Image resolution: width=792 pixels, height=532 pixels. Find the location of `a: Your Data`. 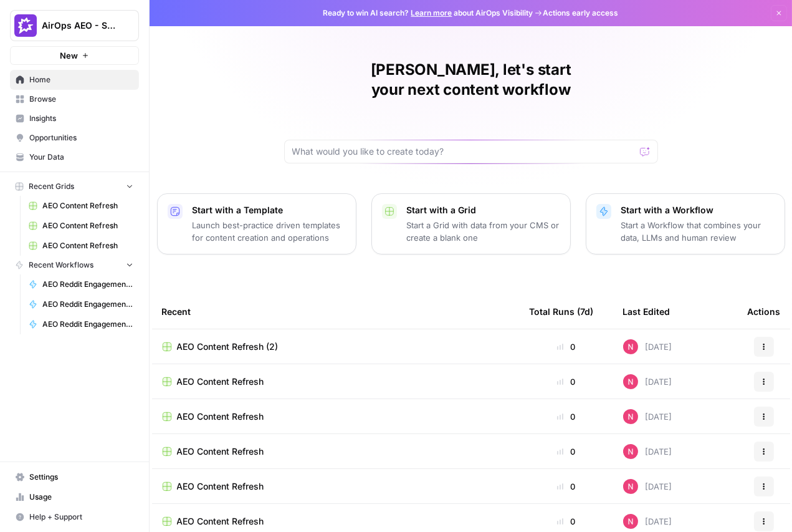

a: Your Data is located at coordinates (74, 157).